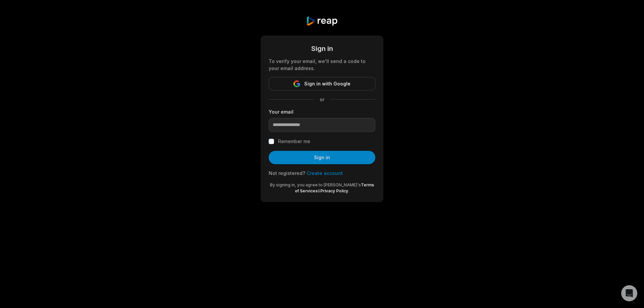  I want to click on label: Remember me, so click(294, 141).